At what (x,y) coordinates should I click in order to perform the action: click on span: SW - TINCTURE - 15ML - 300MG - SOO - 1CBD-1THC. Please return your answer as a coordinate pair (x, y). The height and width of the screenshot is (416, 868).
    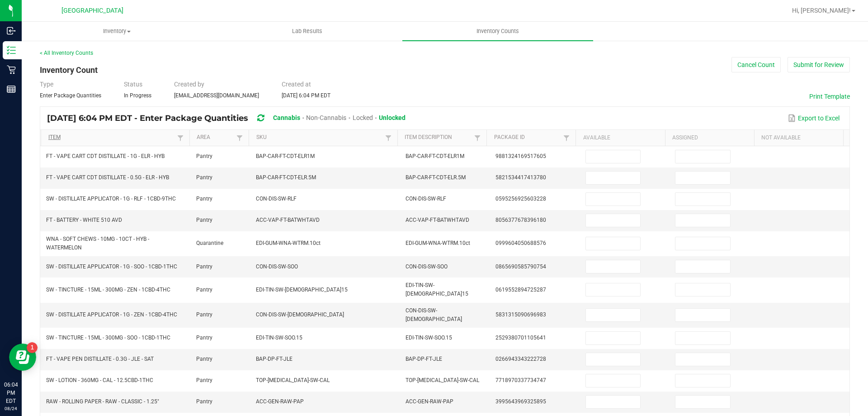
    Looking at the image, I should click on (108, 338).